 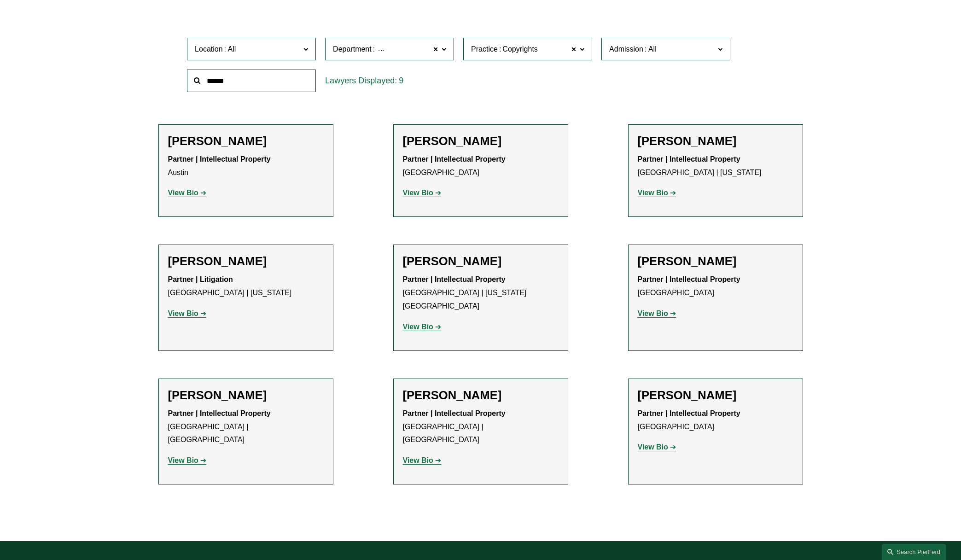 I want to click on strong: Partner | Litigation, so click(x=200, y=279).